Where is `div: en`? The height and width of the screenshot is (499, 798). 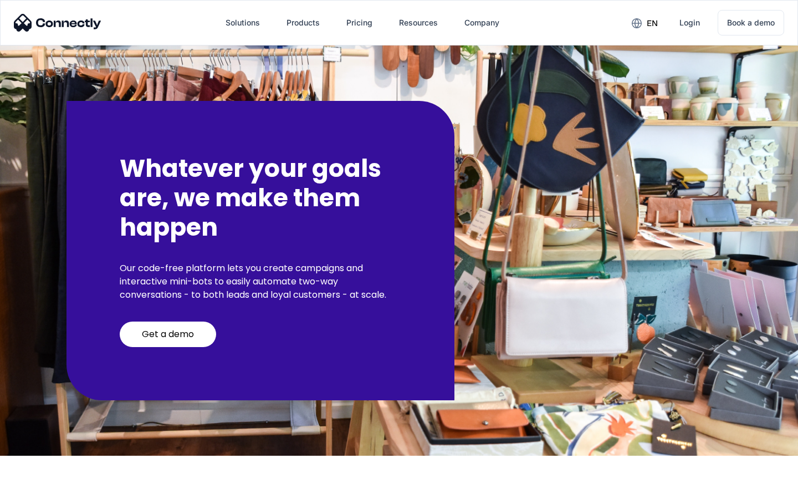 div: en is located at coordinates (652, 23).